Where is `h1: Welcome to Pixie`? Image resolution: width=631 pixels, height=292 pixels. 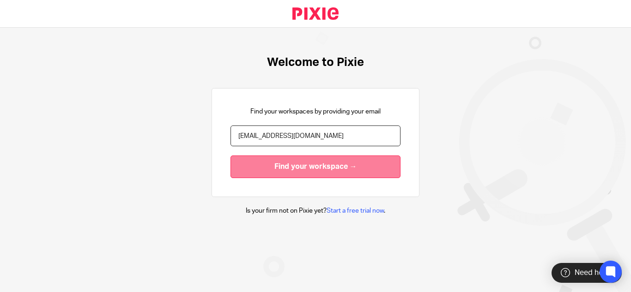
h1: Welcome to Pixie is located at coordinates (315, 62).